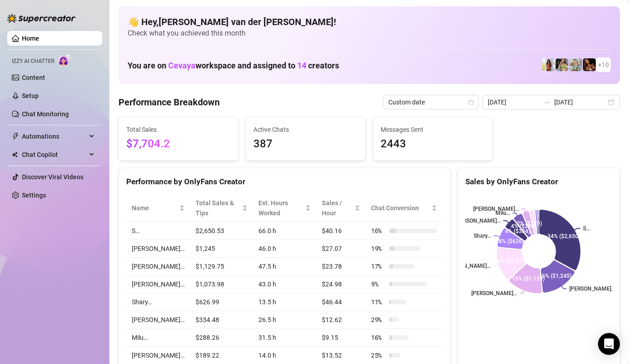  I want to click on span: Custom date, so click(431, 102).